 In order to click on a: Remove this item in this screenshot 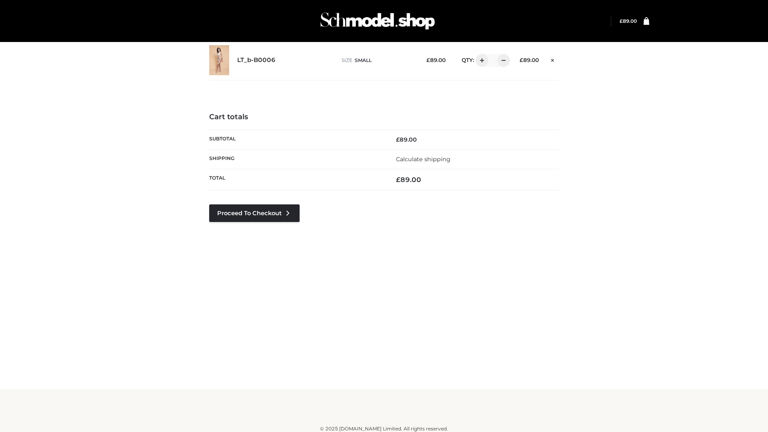, I will do `click(553, 59)`.